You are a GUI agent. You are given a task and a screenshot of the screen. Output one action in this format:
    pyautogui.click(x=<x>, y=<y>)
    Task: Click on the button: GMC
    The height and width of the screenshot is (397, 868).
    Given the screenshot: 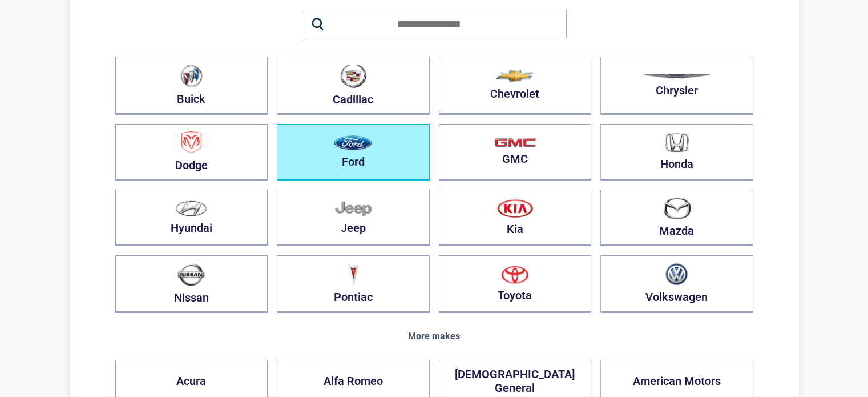 What is the action you would take?
    pyautogui.click(x=515, y=152)
    